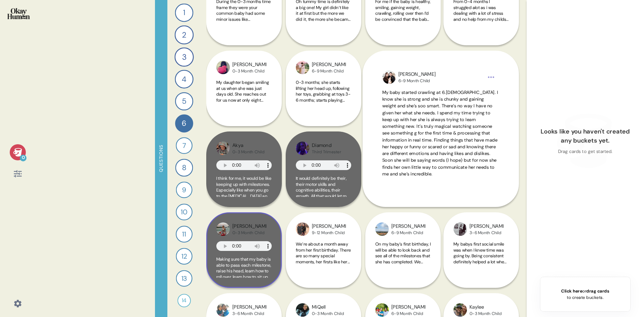 The width and height of the screenshot is (644, 317). What do you see at coordinates (329, 233) in the screenshot?
I see `div: 9-12 Month Child` at bounding box center [329, 233].